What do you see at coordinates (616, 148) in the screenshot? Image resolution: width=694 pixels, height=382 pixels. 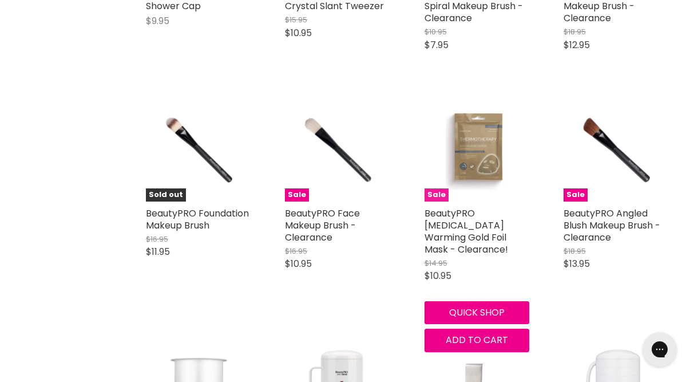 I see `img: BeautyPRO Angled Blush Makeup Brush - Clearance` at bounding box center [616, 148].